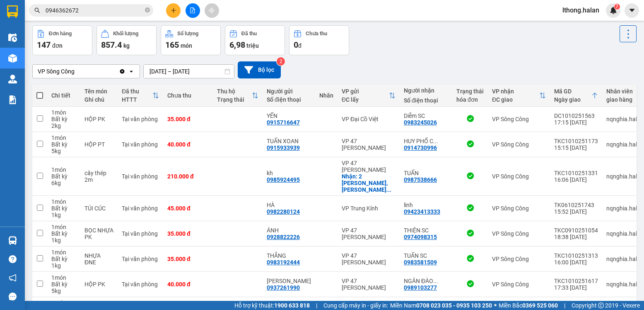 The image size is (644, 310). I want to click on img: solution-icon, so click(12, 100).